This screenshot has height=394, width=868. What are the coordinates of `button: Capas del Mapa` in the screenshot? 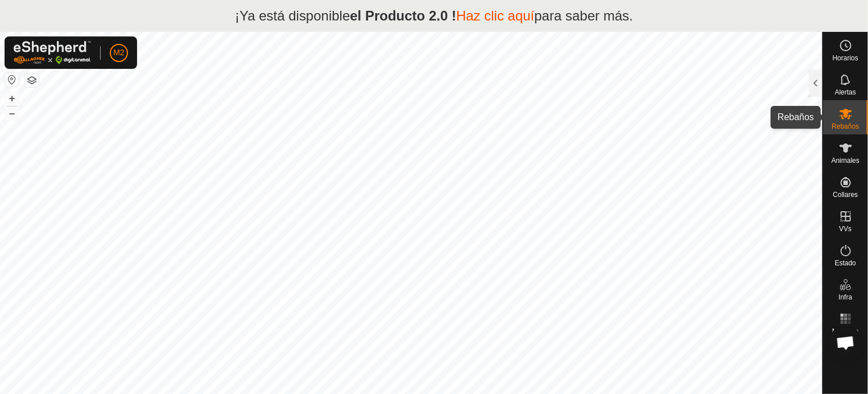 It's located at (32, 80).